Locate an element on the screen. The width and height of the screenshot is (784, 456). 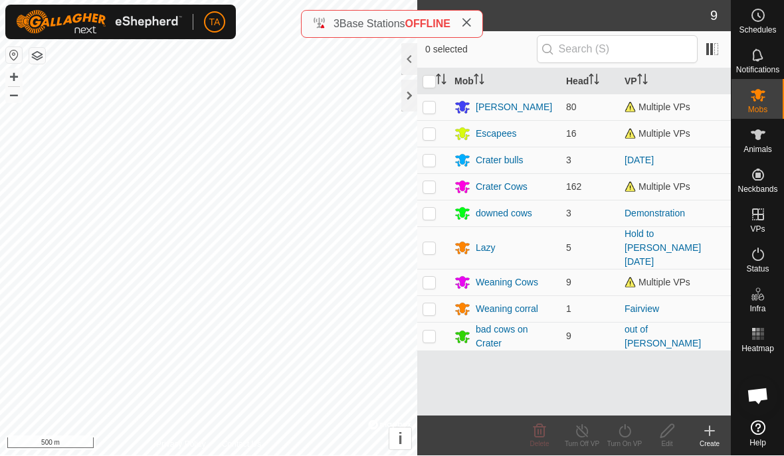
div: Turn On VP is located at coordinates (624, 444).